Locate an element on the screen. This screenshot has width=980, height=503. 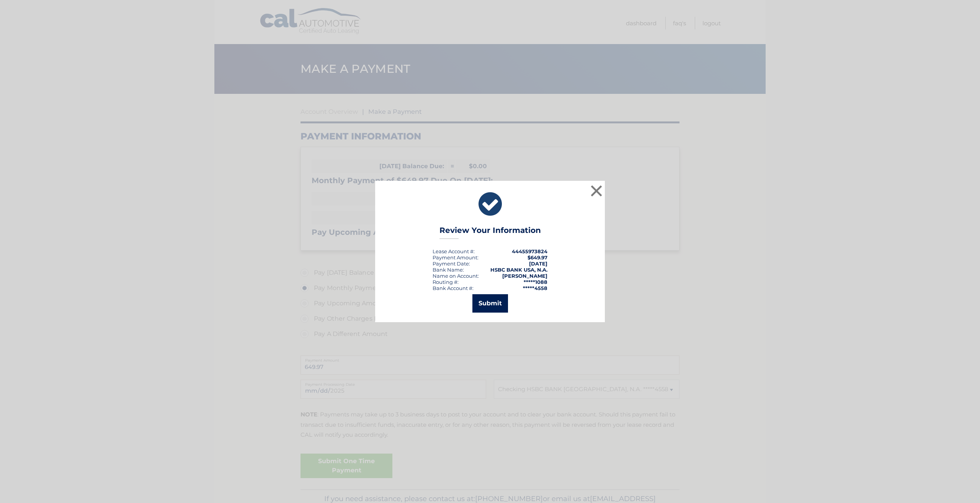
div: Lease Account #: is located at coordinates (454, 252).